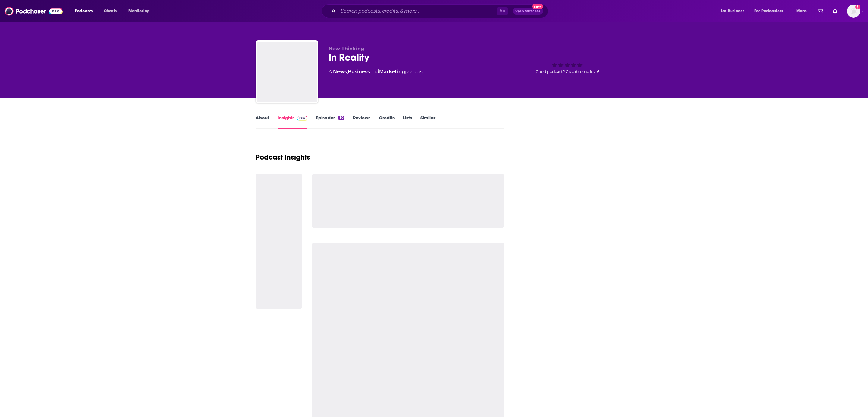 The image size is (868, 417). I want to click on a: Reviews, so click(362, 122).